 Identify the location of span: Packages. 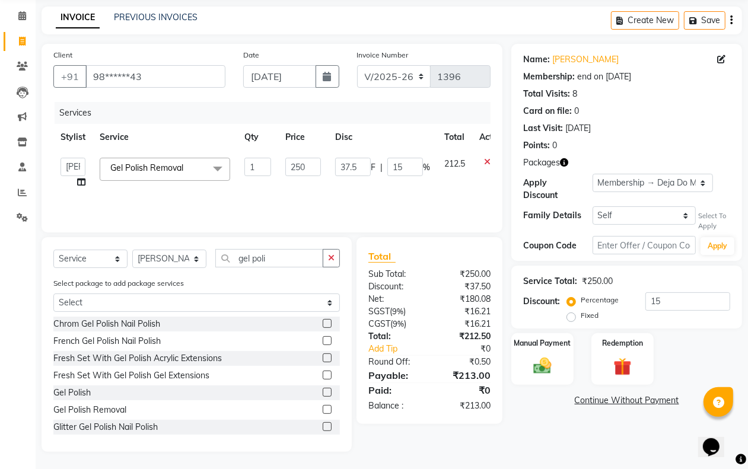
(542, 163).